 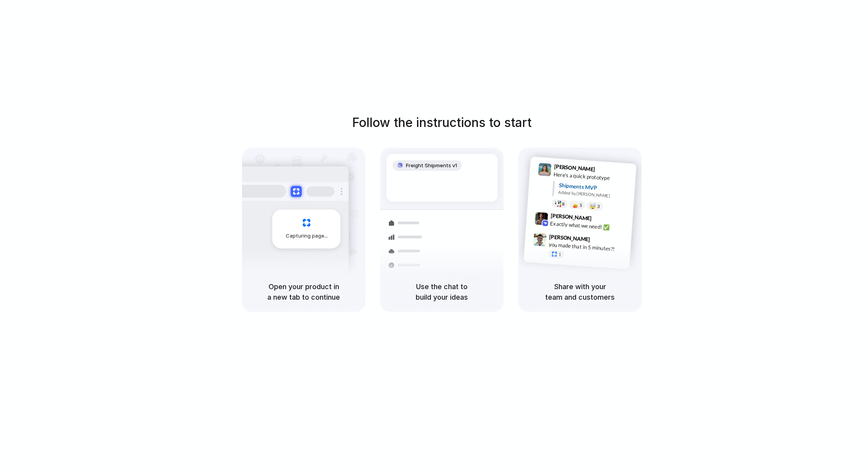 What do you see at coordinates (431, 166) in the screenshot?
I see `span: Freight Shipments v1` at bounding box center [431, 166].